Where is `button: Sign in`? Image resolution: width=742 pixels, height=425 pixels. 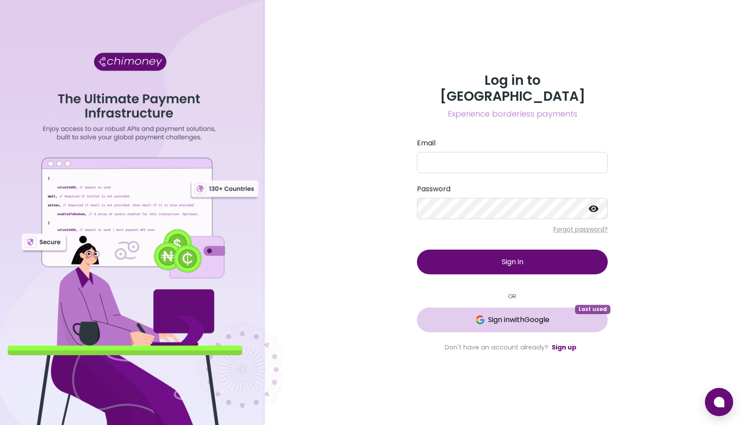 button: Sign in is located at coordinates (512, 262).